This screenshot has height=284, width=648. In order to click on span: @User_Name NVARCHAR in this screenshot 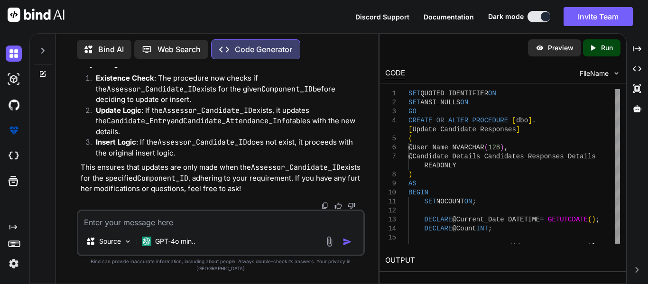, I will do `click(446, 147)`.